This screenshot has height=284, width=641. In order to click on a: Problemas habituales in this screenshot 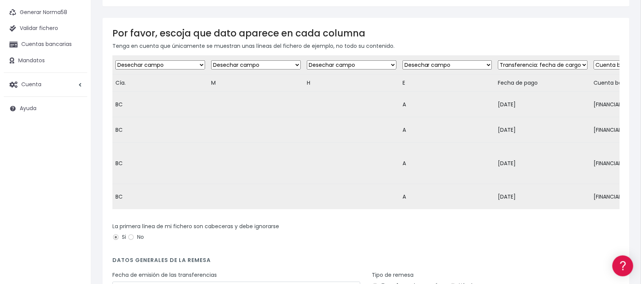, I will do `click(76, 114)`.